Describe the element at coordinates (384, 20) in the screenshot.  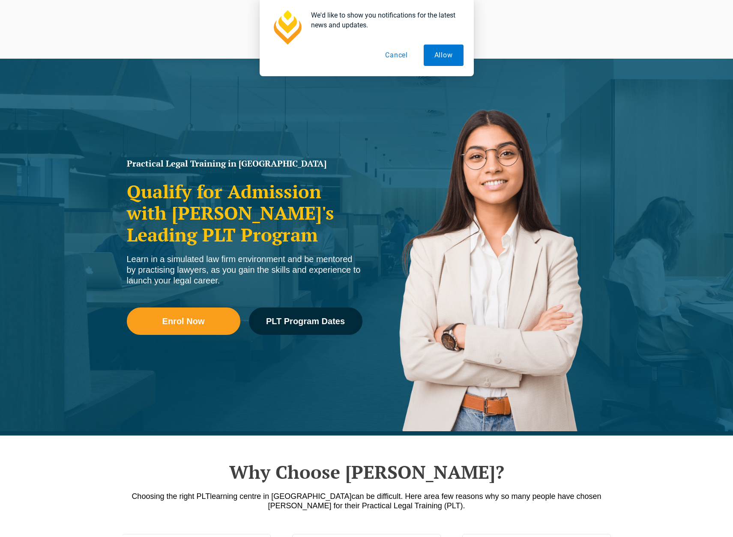
I see `div: We'd like to show you notifications for the latest news and updates.` at that location.